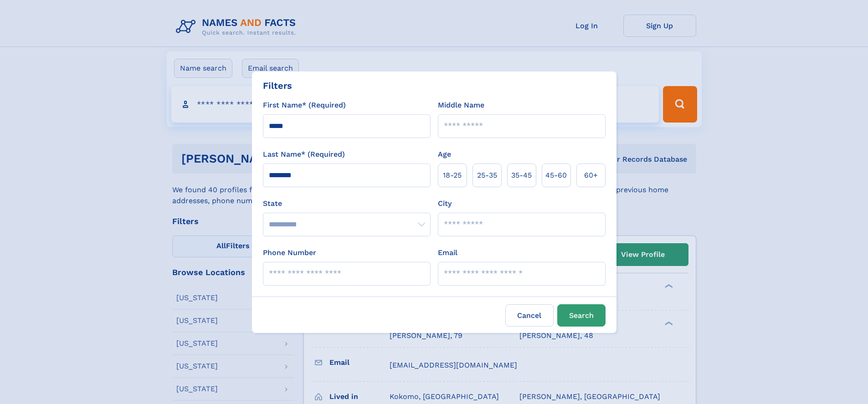 Image resolution: width=868 pixels, height=404 pixels. I want to click on button: Search, so click(582, 315).